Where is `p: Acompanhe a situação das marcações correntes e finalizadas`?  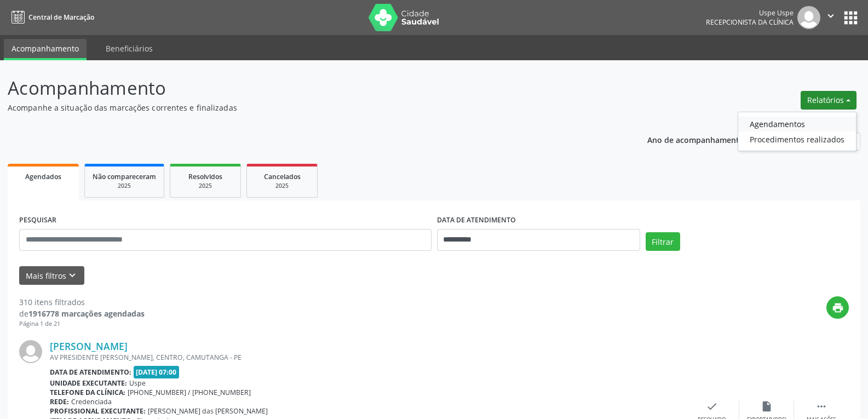
p: Acompanhe a situação das marcações correntes e finalizadas is located at coordinates (306, 107).